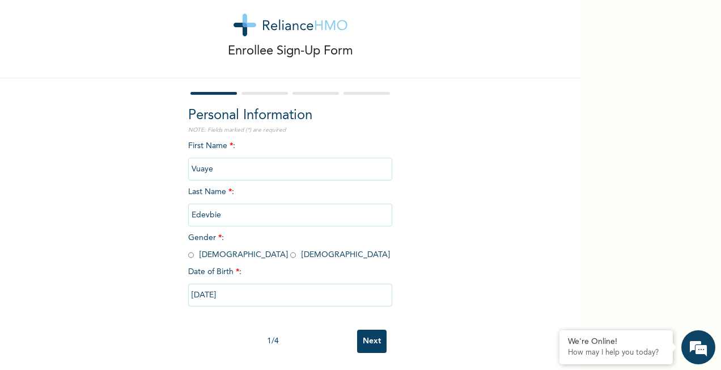  Describe the element at coordinates (111, 290) in the screenshot. I see `textarea: Type your message and hit 'Enter'` at that location.